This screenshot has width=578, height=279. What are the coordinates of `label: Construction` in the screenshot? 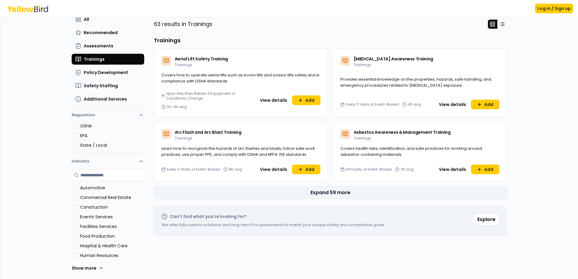 It's located at (112, 207).